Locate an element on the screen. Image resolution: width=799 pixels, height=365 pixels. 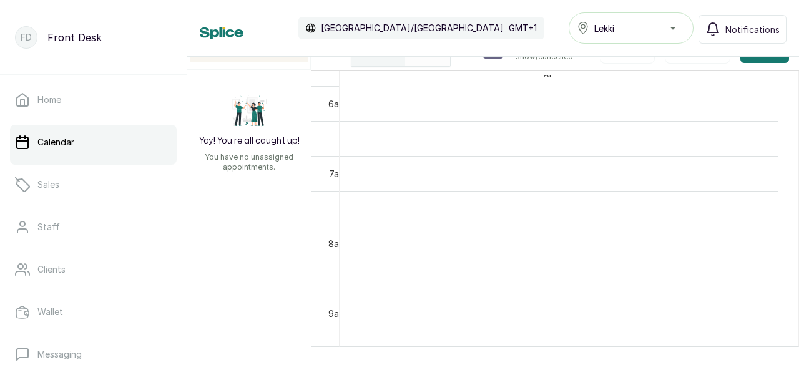
p: Clients is located at coordinates (51, 270).